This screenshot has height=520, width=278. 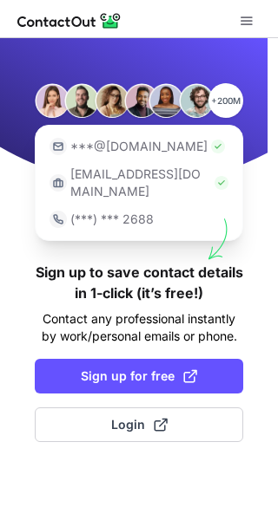 What do you see at coordinates (139, 425) in the screenshot?
I see `span: Login` at bounding box center [139, 425].